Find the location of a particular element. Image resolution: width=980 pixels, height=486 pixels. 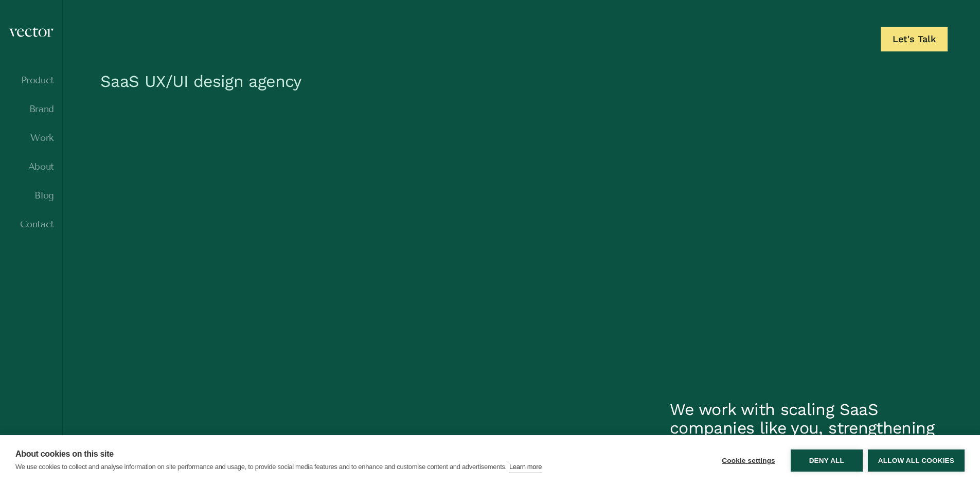

button: Cookie settings is located at coordinates (749, 460).